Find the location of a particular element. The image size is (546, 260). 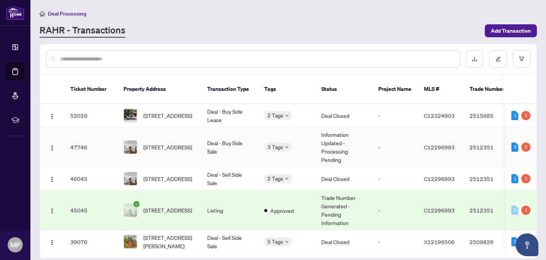

button: edit is located at coordinates (498, 59).